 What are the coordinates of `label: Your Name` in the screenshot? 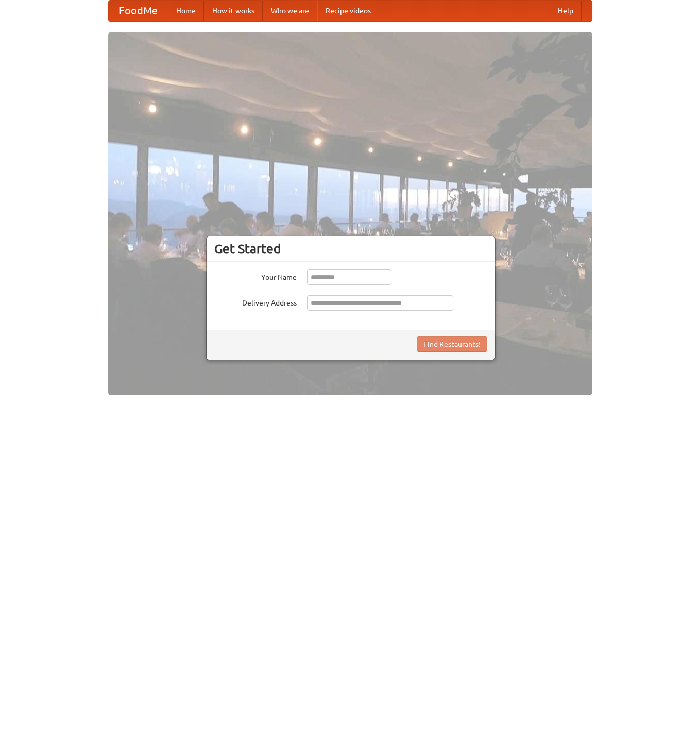 It's located at (256, 275).